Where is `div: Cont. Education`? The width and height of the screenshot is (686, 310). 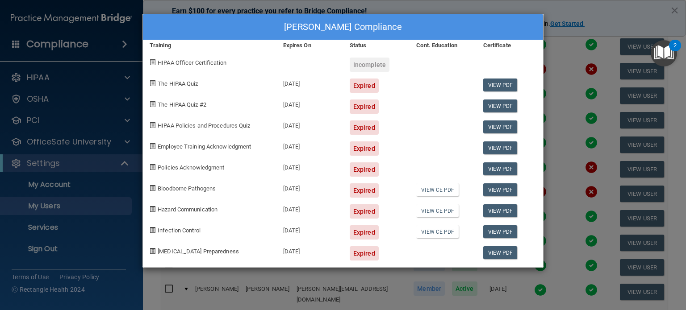 div: Cont. Education is located at coordinates (442, 46).